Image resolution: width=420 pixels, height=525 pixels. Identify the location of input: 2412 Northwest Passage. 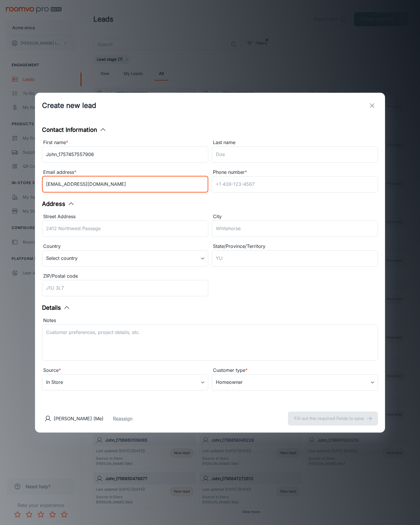
(125, 229).